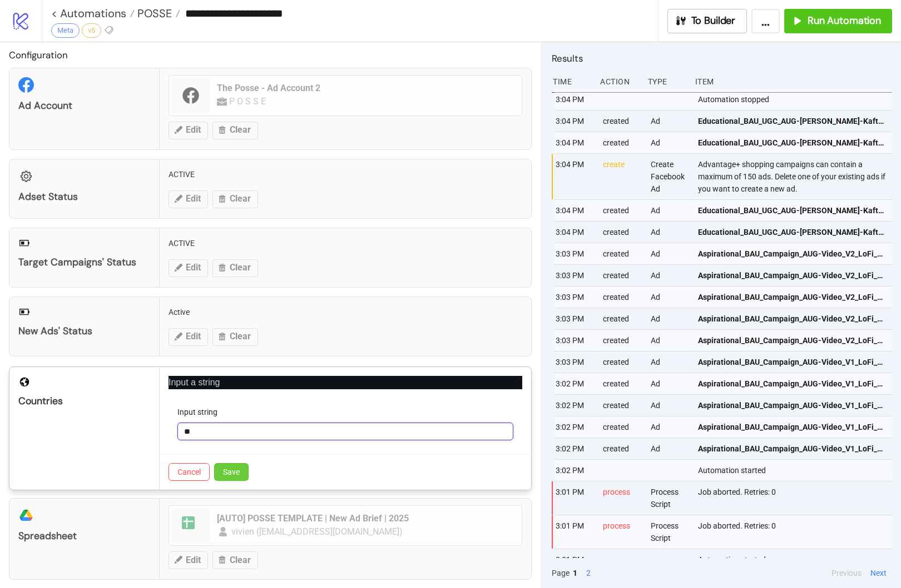 This screenshot has width=901, height=588. What do you see at coordinates (846, 574) in the screenshot?
I see `button: Previous` at bounding box center [846, 574].